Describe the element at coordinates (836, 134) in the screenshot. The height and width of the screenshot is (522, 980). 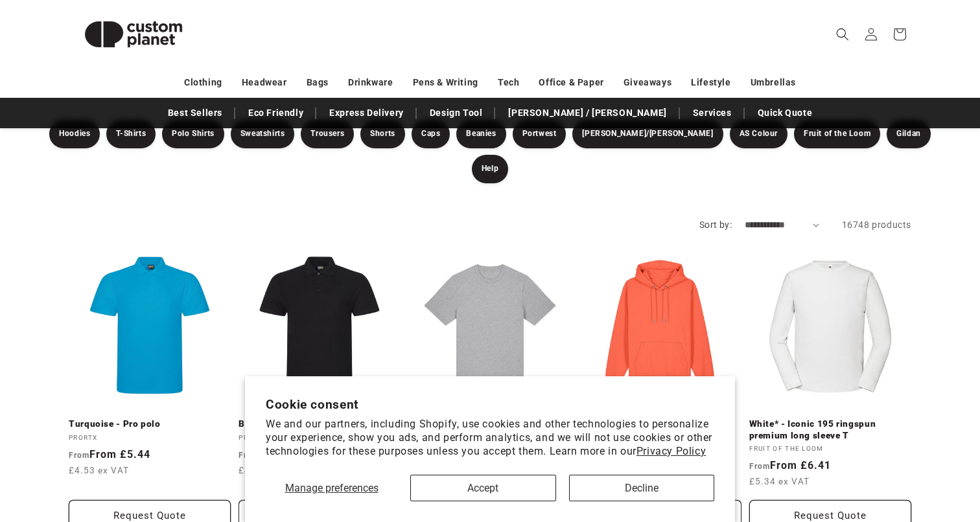
I see `a: Fruit of the Loom` at that location.